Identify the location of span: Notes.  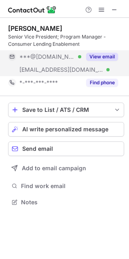
(71, 202).